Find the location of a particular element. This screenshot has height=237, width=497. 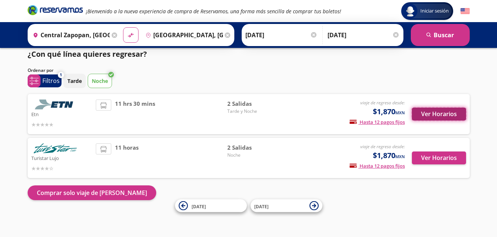

img: Turistar Lujo is located at coordinates (55, 148).